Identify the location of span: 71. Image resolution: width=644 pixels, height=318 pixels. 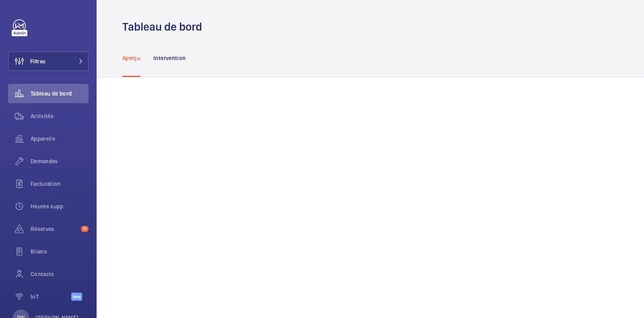
(85, 228).